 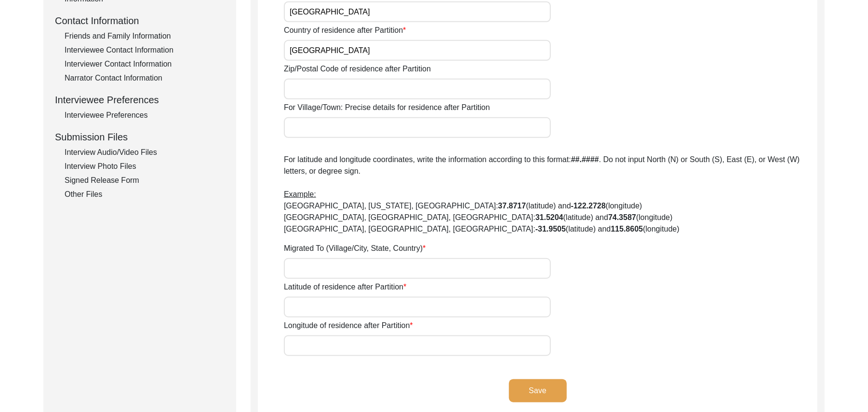 I want to click on b: 115.8605, so click(x=627, y=228).